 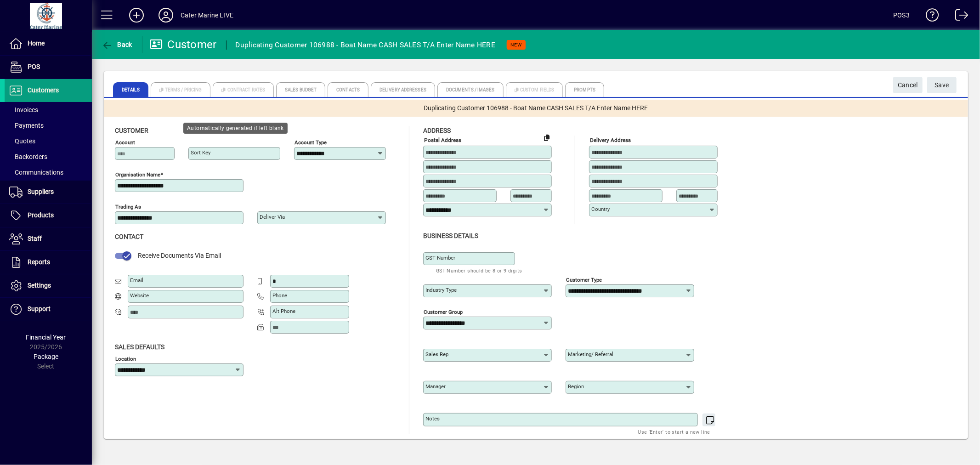 What do you see at coordinates (48, 192) in the screenshot?
I see `a: Suppliers` at bounding box center [48, 192].